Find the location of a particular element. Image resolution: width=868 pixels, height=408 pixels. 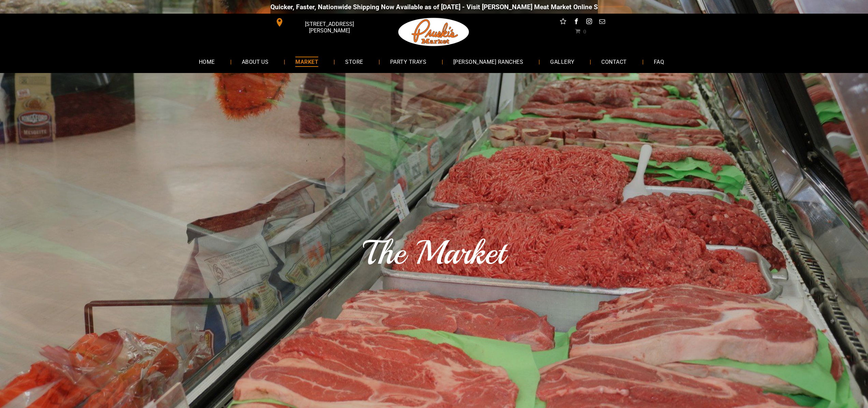

a: instagram is located at coordinates (589, 22).